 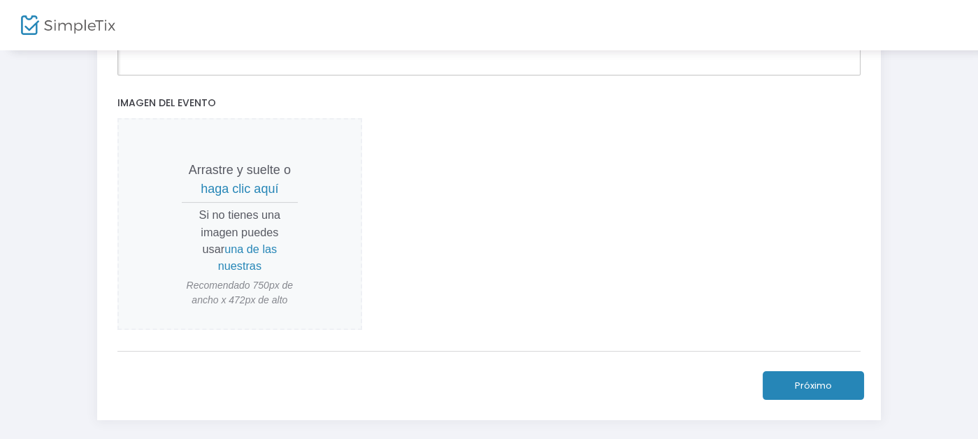 What do you see at coordinates (239, 189) in the screenshot?
I see `font: haga clic aquí` at bounding box center [239, 189].